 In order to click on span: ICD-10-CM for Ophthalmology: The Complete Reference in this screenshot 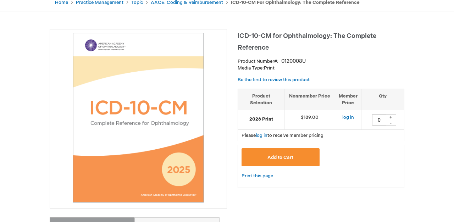, I will do `click(307, 42)`.